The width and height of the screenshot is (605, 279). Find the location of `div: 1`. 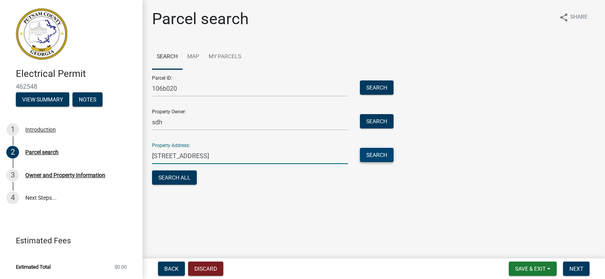

div: 1 is located at coordinates (13, 130).